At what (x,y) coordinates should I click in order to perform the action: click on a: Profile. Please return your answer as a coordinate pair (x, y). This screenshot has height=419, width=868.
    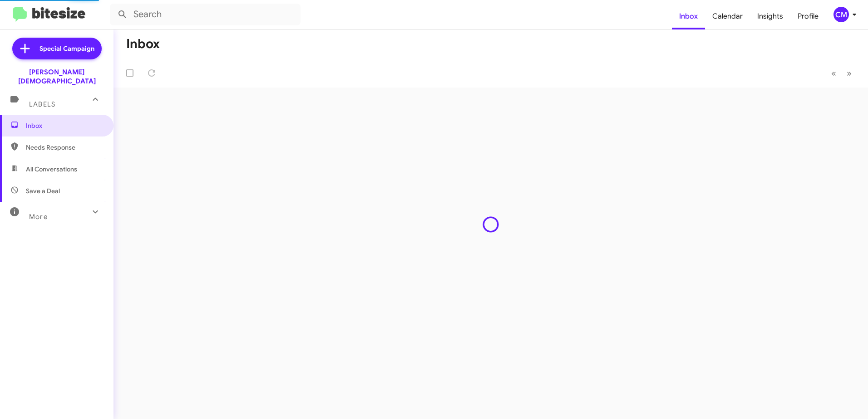
    Looking at the image, I should click on (808, 16).